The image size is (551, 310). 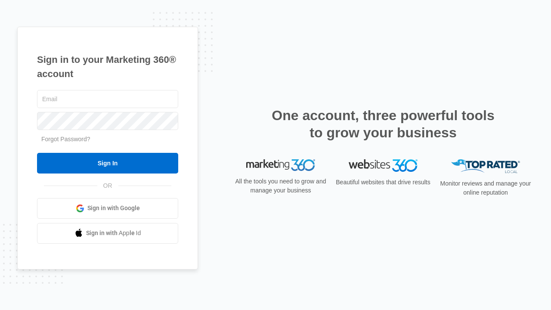 I want to click on a: Sign in with Apple Id, so click(x=108, y=233).